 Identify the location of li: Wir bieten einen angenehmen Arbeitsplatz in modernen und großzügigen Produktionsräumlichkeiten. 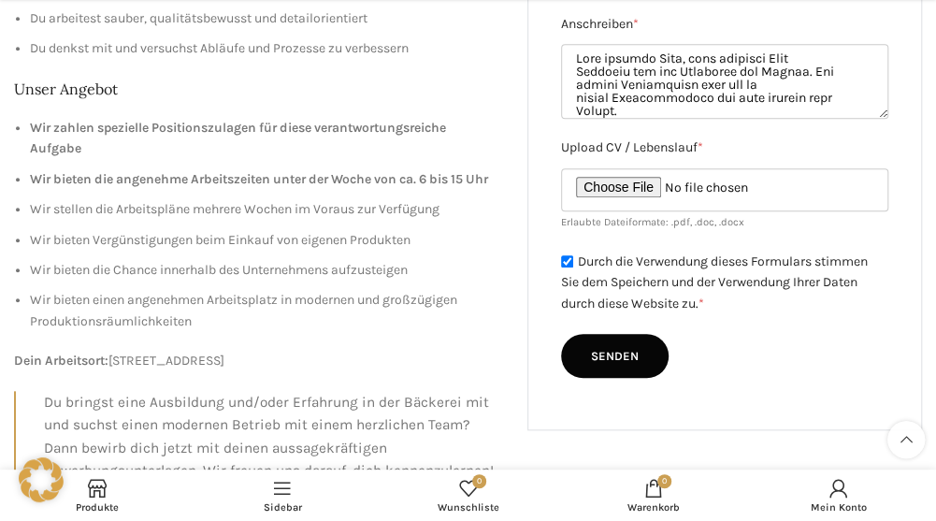
(265, 310).